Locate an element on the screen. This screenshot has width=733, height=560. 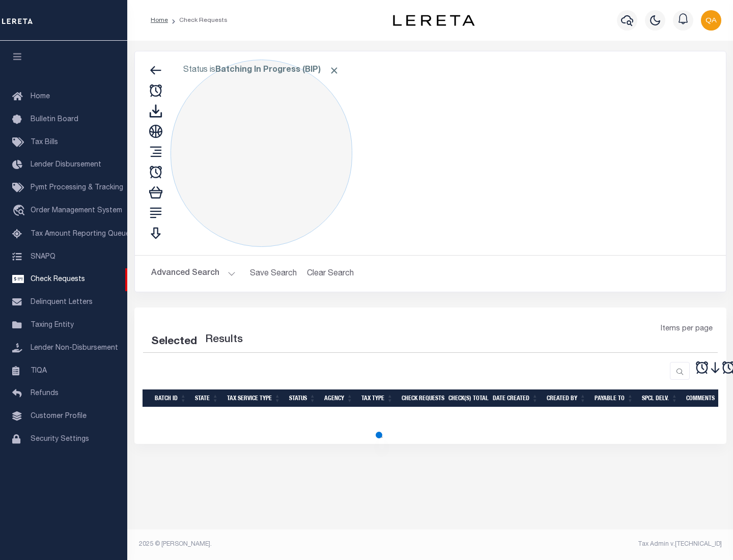
th: State is located at coordinates (207, 398).